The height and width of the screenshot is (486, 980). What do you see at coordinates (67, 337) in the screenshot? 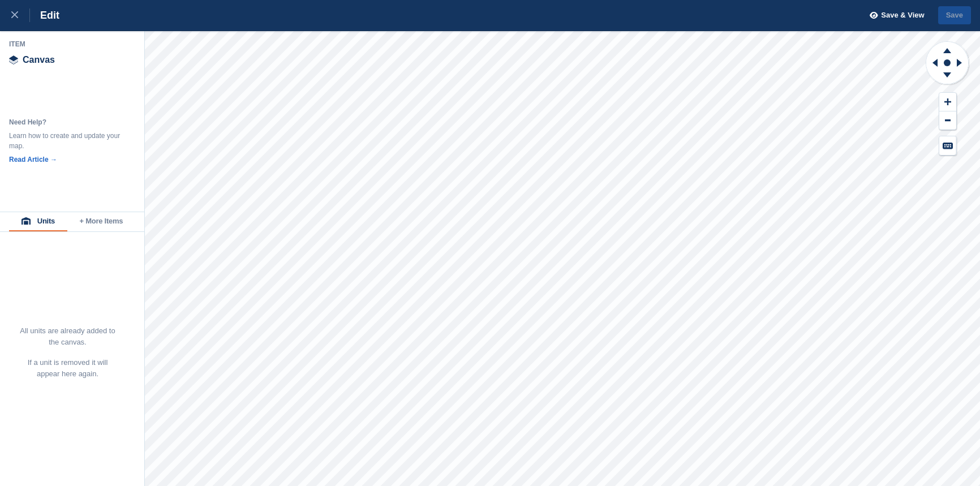
I see `p: All units are already added to the canvas.` at bounding box center [67, 337].